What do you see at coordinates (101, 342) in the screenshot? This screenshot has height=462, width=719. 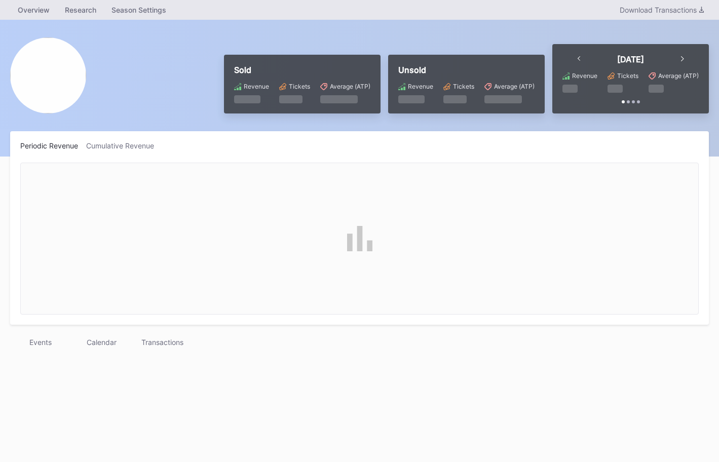 I see `div: Calendar` at bounding box center [101, 342].